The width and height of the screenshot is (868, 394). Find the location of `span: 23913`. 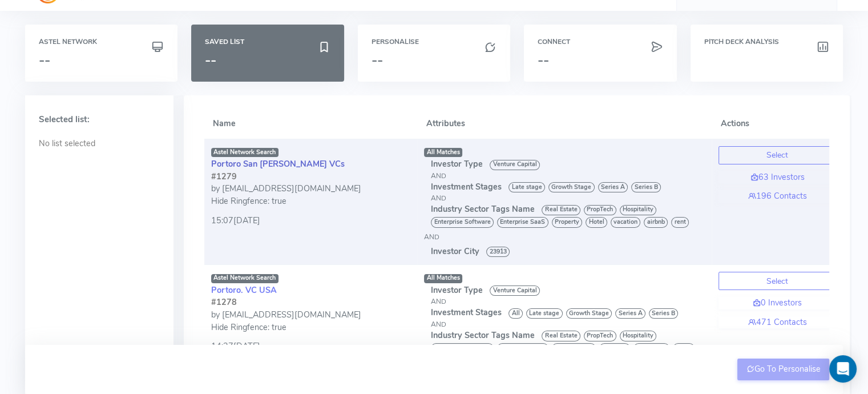

span: 23913 is located at coordinates (498, 252).